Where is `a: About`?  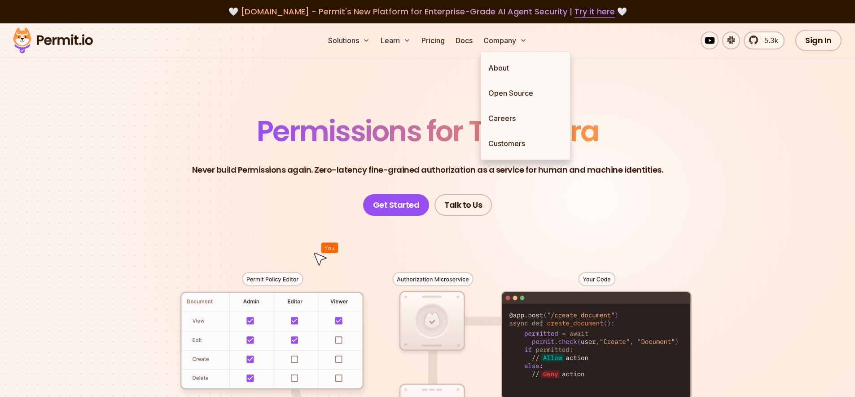 a: About is located at coordinates (526, 68).